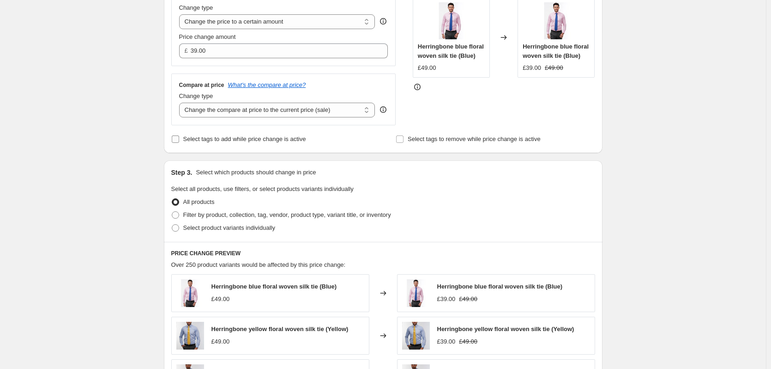 This screenshot has height=369, width=771. I want to click on button: What's the compare at price?, so click(267, 85).